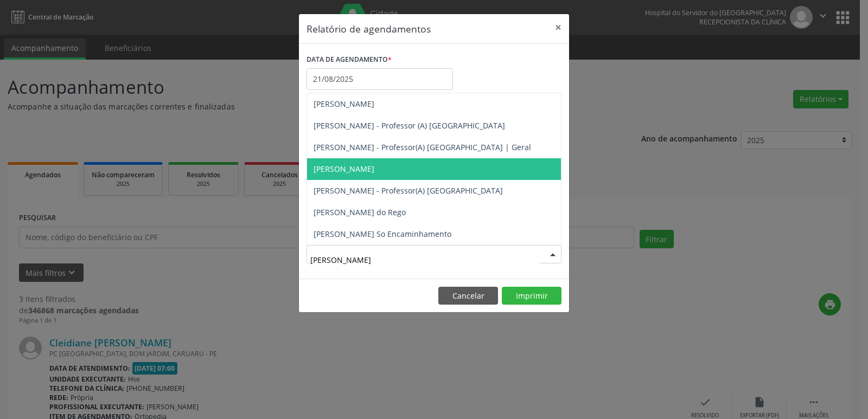 The image size is (868, 419). What do you see at coordinates (425, 260) in the screenshot?
I see `input: Selecione um profissional` at bounding box center [425, 260].